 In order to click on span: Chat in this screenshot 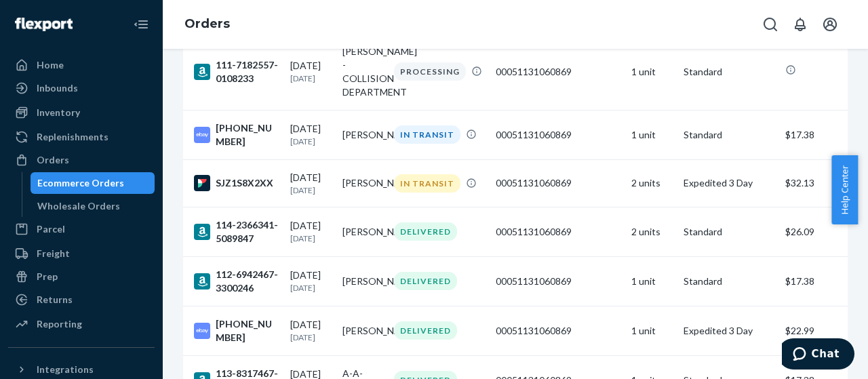, I will do `click(44, 15)`.